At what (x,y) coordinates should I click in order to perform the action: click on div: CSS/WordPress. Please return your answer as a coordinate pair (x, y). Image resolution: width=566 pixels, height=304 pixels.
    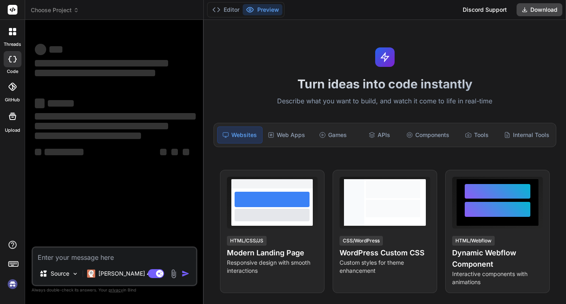
    Looking at the image, I should click on (361, 241).